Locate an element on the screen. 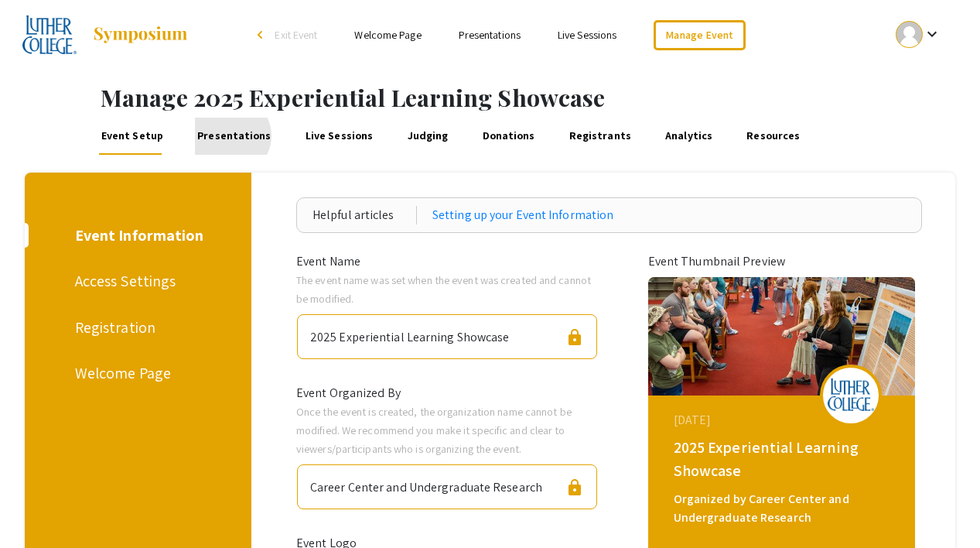  a: Registrants is located at coordinates (600, 136).